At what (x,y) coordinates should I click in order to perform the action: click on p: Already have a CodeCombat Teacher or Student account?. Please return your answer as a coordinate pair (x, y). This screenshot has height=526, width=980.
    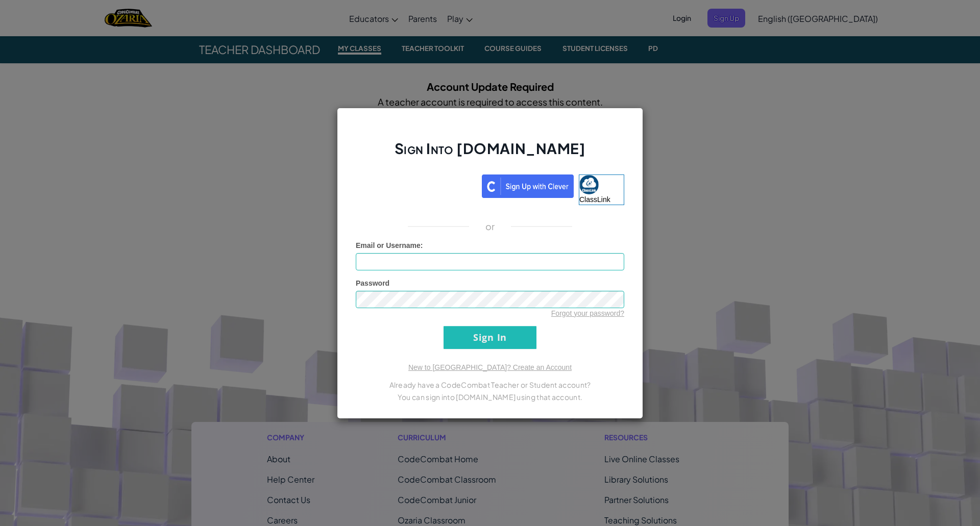
    Looking at the image, I should click on (490, 384).